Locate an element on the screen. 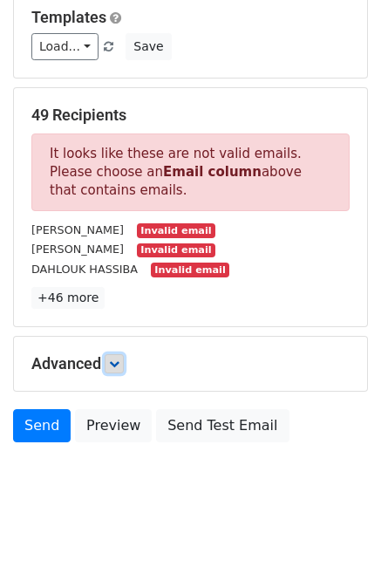 The width and height of the screenshot is (381, 588). div: Widget de chat is located at coordinates (338, 546).